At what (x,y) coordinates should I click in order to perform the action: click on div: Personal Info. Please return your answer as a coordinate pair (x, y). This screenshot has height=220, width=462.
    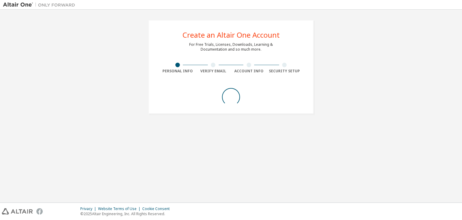
    Looking at the image, I should click on (178, 71).